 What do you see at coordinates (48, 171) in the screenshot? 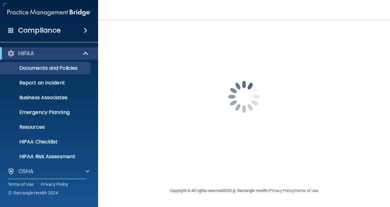
I see `a: OSHA` at bounding box center [48, 171].